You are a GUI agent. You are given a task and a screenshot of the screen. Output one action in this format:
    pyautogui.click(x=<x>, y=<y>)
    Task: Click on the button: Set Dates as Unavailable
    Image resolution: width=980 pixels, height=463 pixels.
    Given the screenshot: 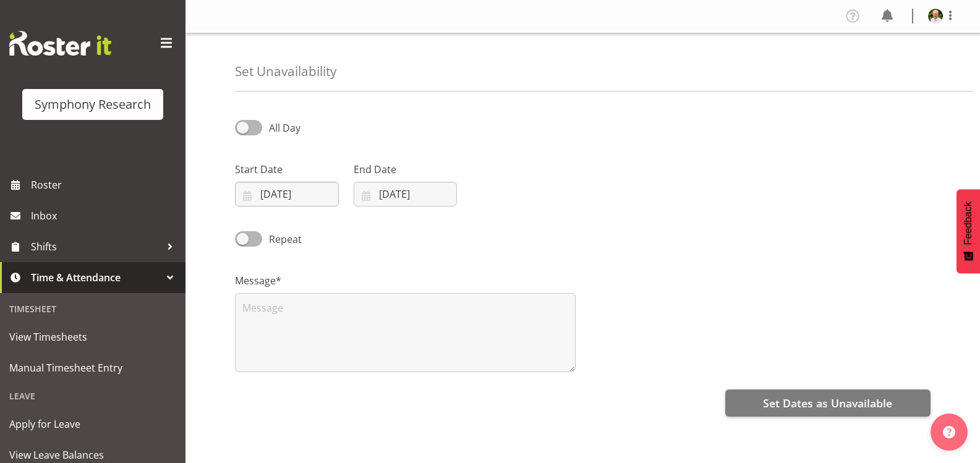 What is the action you would take?
    pyautogui.click(x=828, y=403)
    